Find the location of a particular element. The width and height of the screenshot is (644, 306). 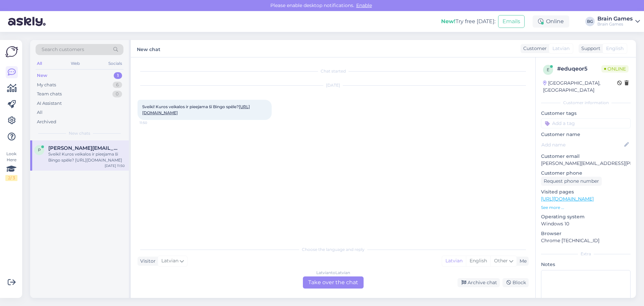

div: BG is located at coordinates (590, 21).